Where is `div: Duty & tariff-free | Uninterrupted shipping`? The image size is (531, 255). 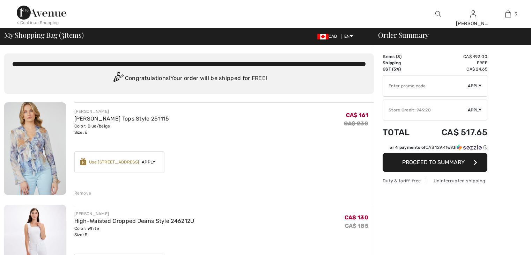
div: Duty & tariff-free | Uninterrupted shipping is located at coordinates (435, 181).